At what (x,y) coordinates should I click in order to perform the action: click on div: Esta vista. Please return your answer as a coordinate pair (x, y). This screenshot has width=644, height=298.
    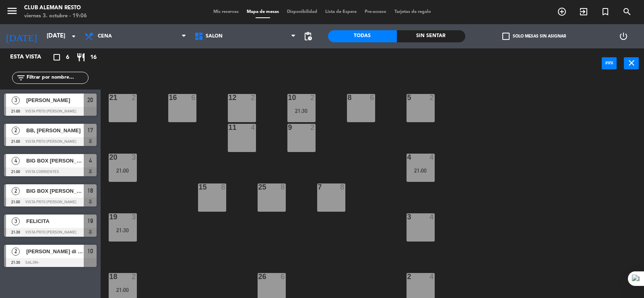
    Looking at the image, I should click on (31, 57).